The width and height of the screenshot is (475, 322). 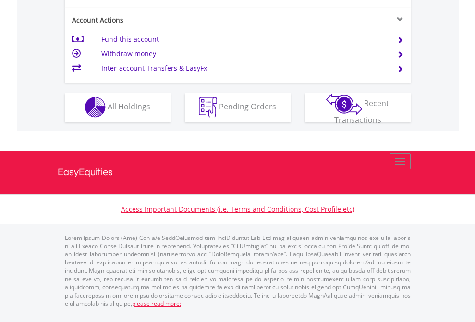 What do you see at coordinates (243, 68) in the screenshot?
I see `td: Inter-account Transfers & EasyFx` at bounding box center [243, 68].